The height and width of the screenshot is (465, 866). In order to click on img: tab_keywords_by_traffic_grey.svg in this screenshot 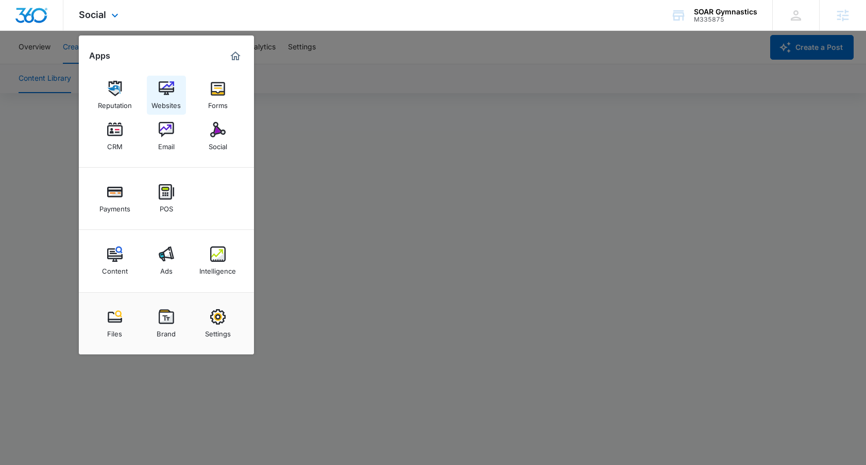, I will do `click(107, 64)`.